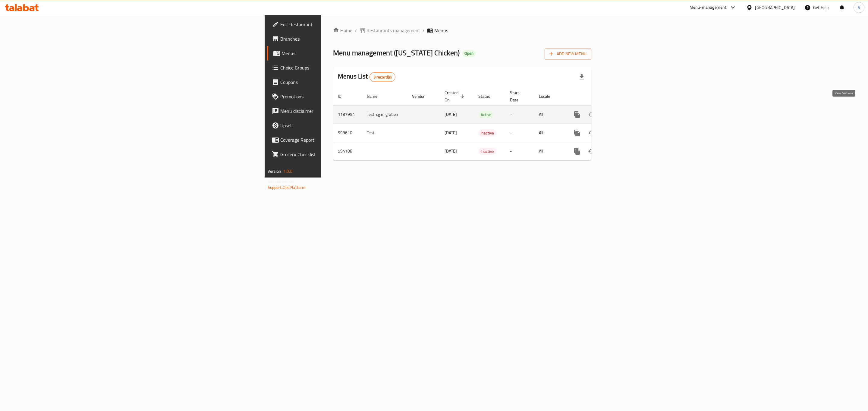 Image resolution: width=868 pixels, height=411 pixels. I want to click on span: Coverage Report, so click(343, 140).